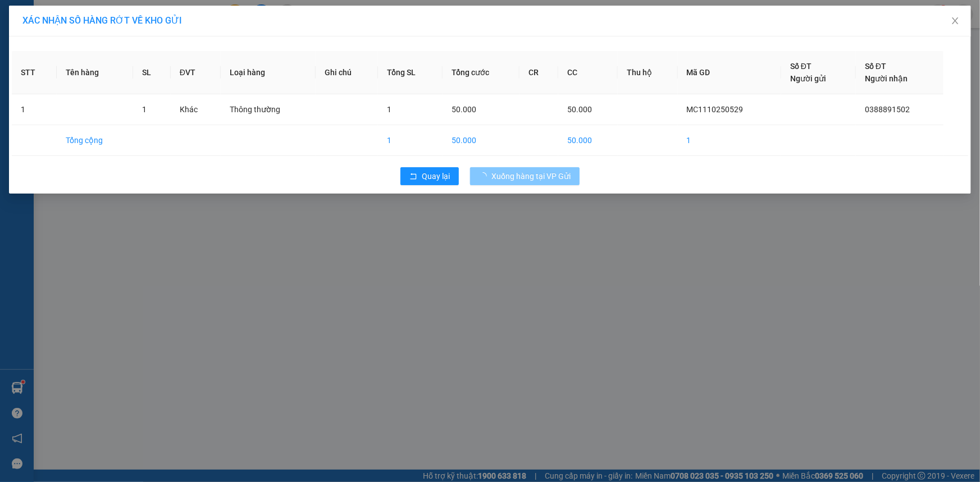 Image resolution: width=980 pixels, height=482 pixels. What do you see at coordinates (429, 177) in the screenshot?
I see `button: rollbackQuay lại` at bounding box center [429, 177].